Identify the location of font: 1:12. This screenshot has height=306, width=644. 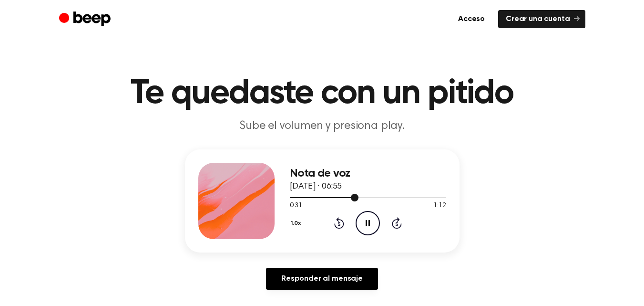
(440, 206).